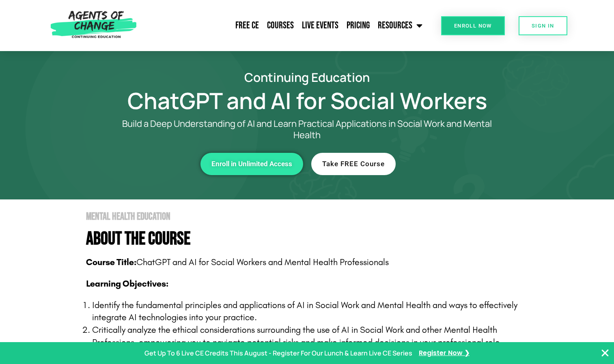 The height and width of the screenshot is (364, 614). I want to click on span: SIGN IN, so click(543, 26).